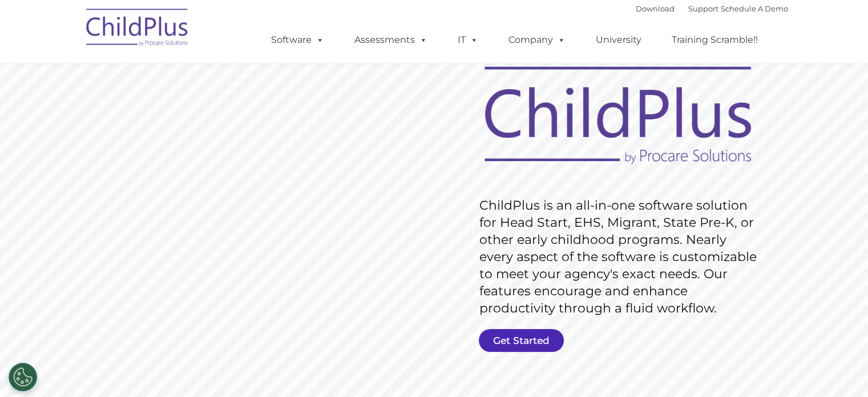 The height and width of the screenshot is (397, 868). I want to click on a: Download, so click(655, 8).